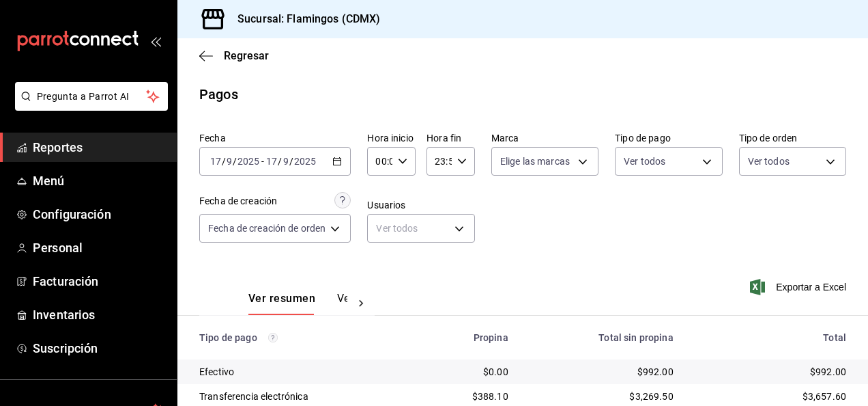 The height and width of the screenshot is (406, 868). What do you see at coordinates (799, 287) in the screenshot?
I see `button: Exportar a Excel` at bounding box center [799, 287].